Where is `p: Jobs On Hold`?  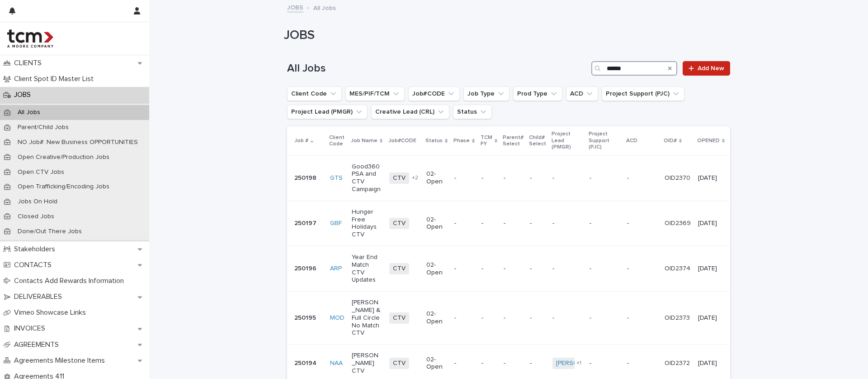 p: Jobs On Hold is located at coordinates (38, 201).